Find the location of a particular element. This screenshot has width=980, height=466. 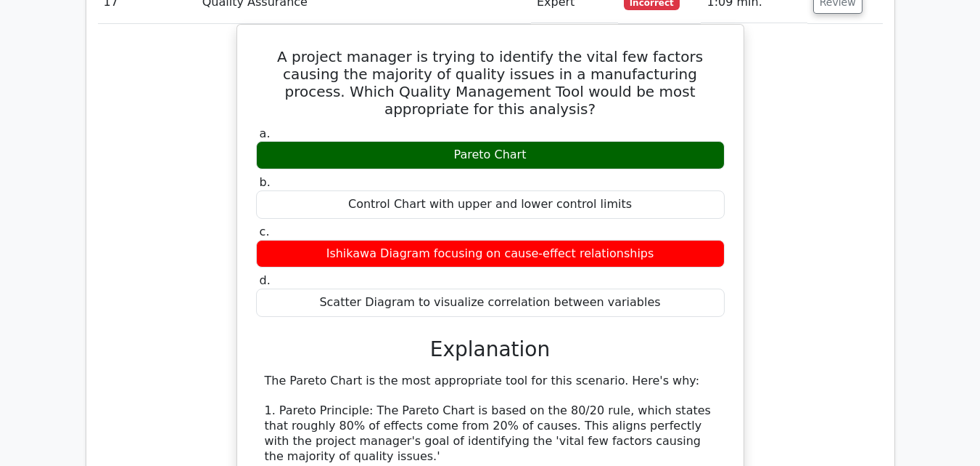

span: a. is located at coordinates (265, 133).